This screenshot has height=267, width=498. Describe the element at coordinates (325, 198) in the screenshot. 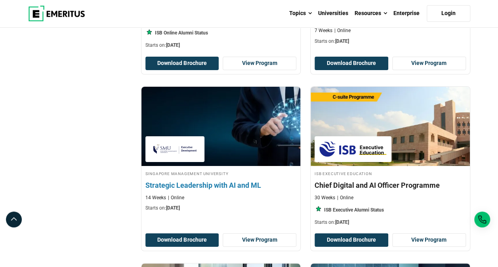

I see `p: 30 Weeks` at that location.